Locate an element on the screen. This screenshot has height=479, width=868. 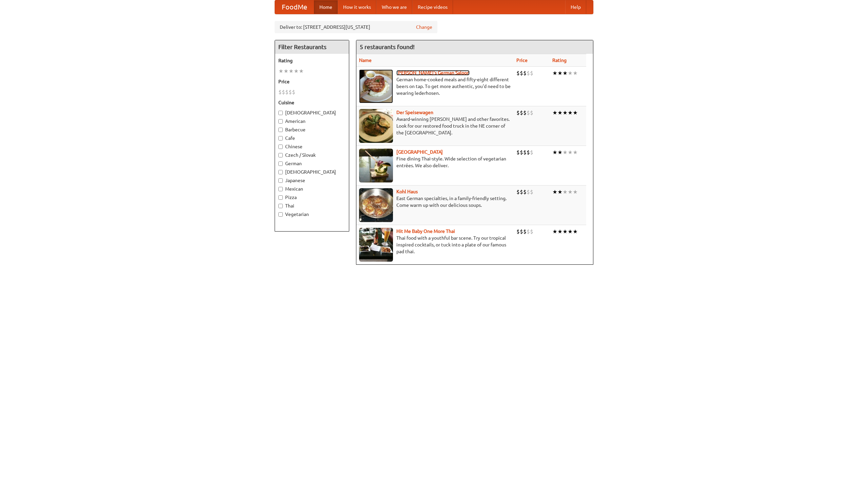
label: Thai is located at coordinates (312, 206).